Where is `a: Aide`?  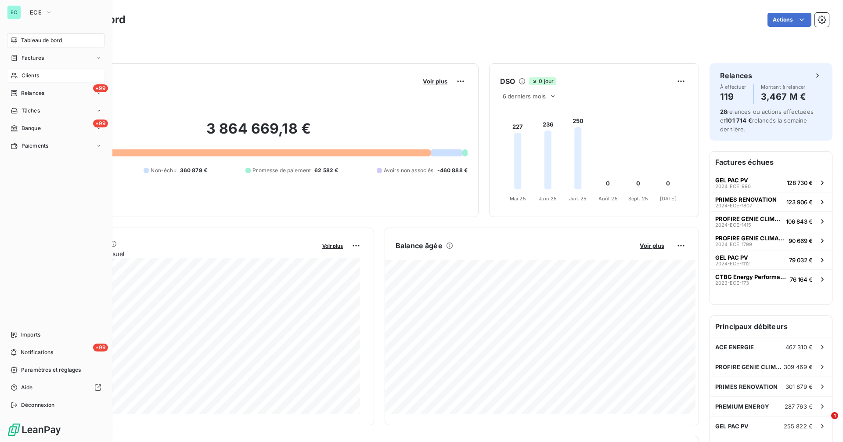 a: Aide is located at coordinates (56, 387).